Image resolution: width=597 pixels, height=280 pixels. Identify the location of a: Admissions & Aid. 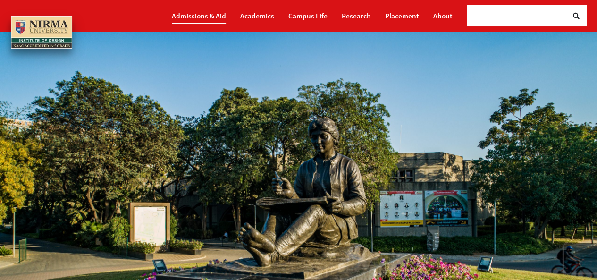
(199, 16).